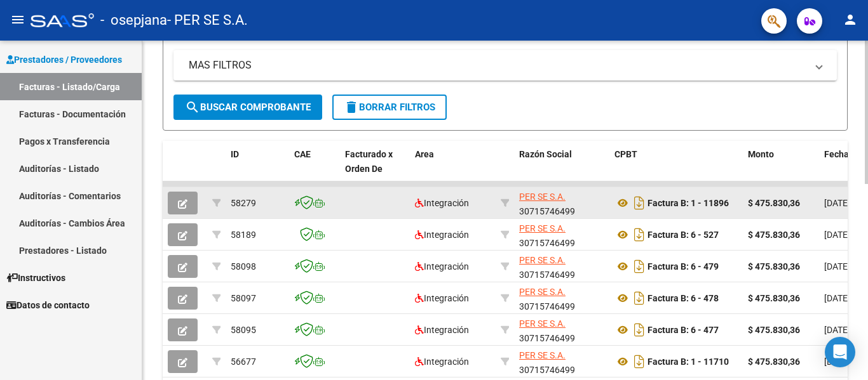 The height and width of the screenshot is (380, 868). I want to click on div: Open Intercom Messenger, so click(840, 352).